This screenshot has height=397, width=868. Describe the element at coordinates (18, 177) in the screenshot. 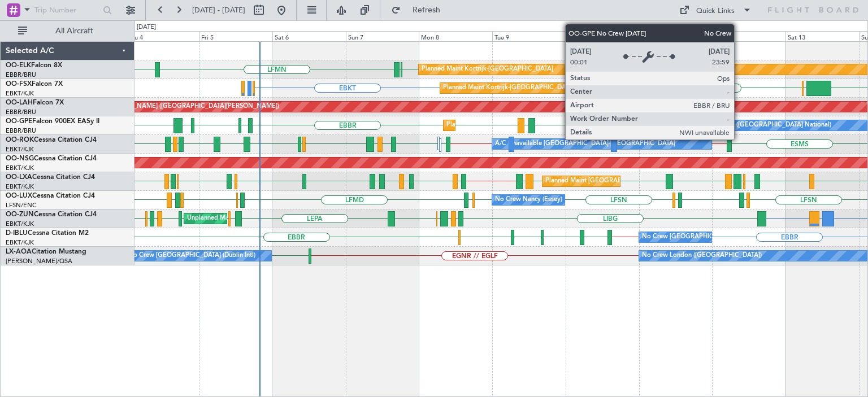

I see `span: OO-LXA` at that location.